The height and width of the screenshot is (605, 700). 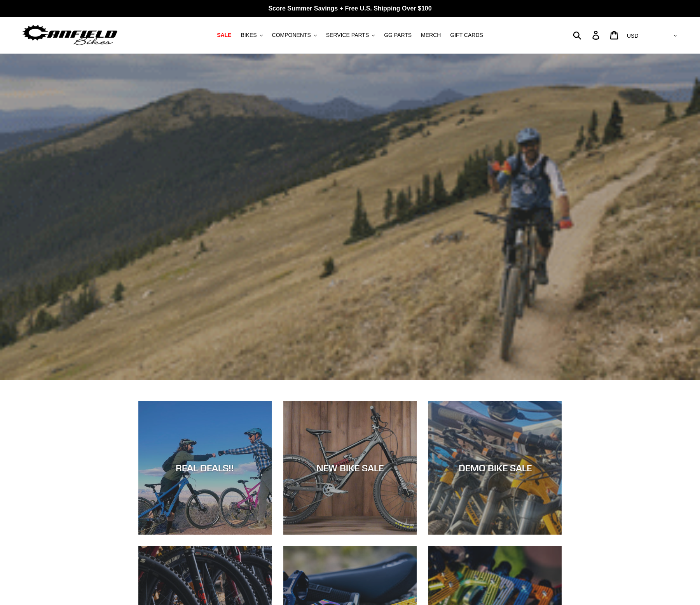 I want to click on a: GIFT CARDS, so click(x=467, y=35).